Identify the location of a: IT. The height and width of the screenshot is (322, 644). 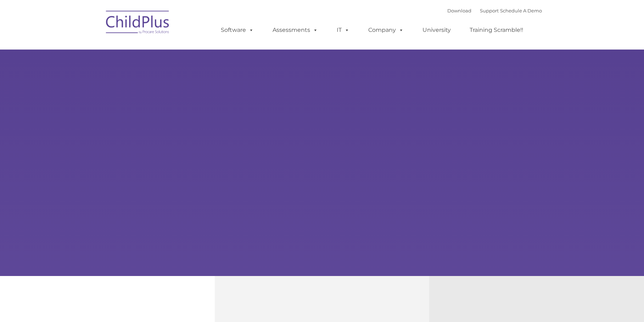
(343, 30).